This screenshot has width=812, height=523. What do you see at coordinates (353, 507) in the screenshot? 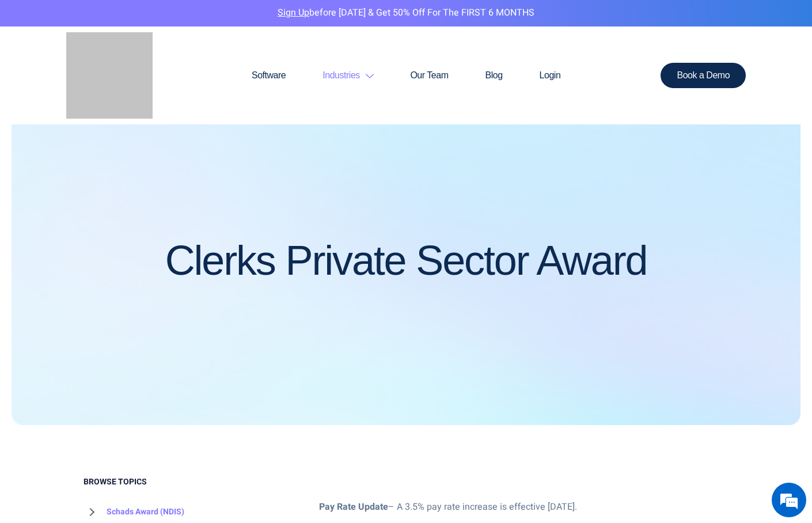
I see `strong: Pay Rate Update` at bounding box center [353, 507].